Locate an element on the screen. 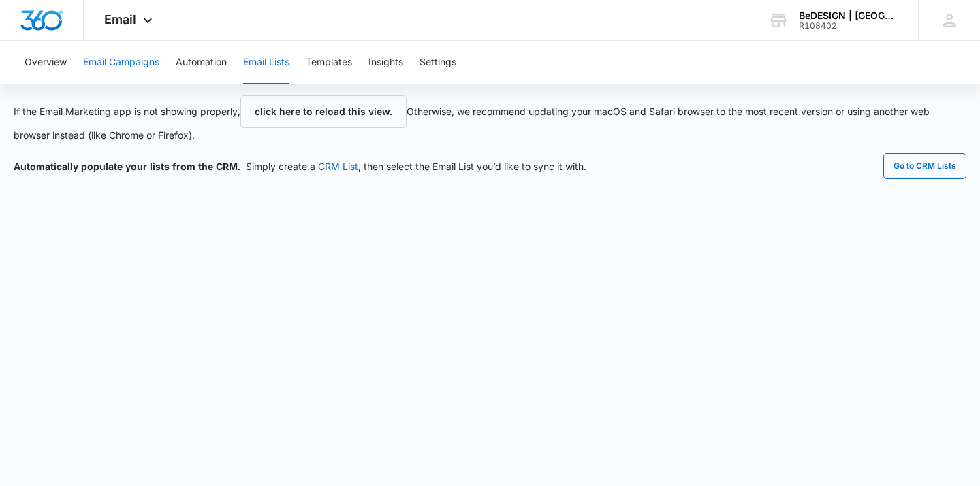 The width and height of the screenshot is (980, 486). a: CRM List is located at coordinates (338, 166).